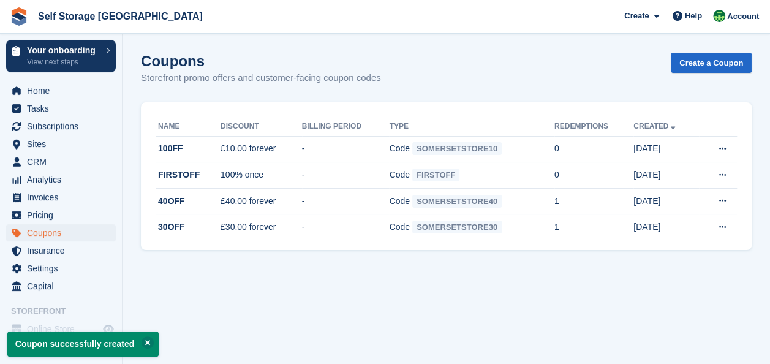 The width and height of the screenshot is (770, 364). I want to click on span: FIRSTOFF, so click(436, 175).